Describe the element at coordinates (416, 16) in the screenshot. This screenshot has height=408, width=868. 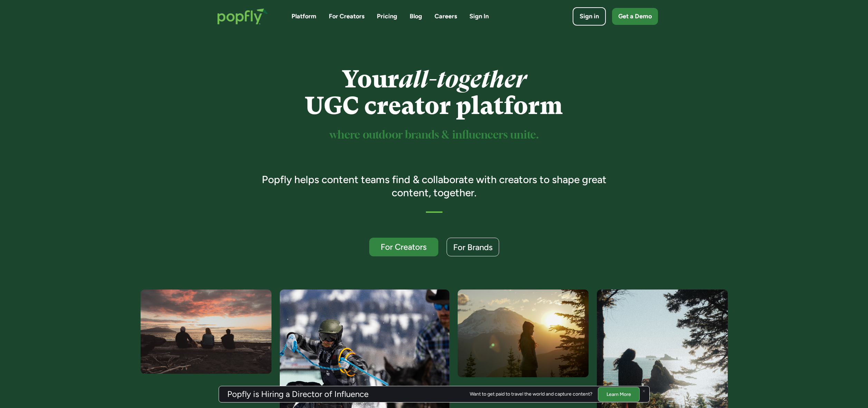
I see `a: Blog` at that location.